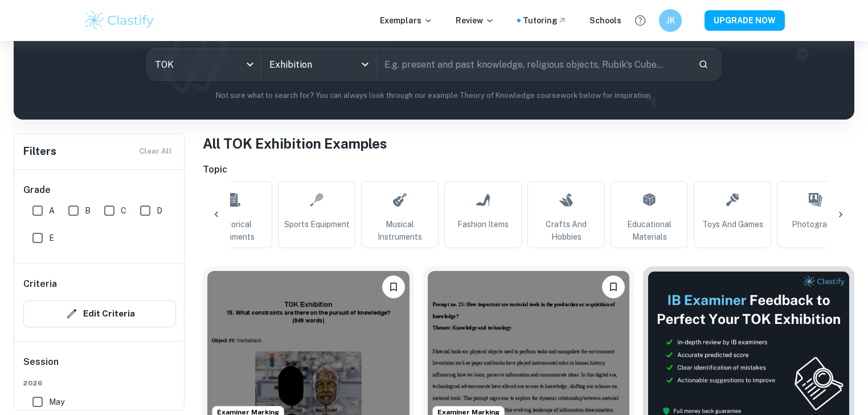 This screenshot has height=415, width=868. I want to click on p: Exemplars, so click(406, 21).